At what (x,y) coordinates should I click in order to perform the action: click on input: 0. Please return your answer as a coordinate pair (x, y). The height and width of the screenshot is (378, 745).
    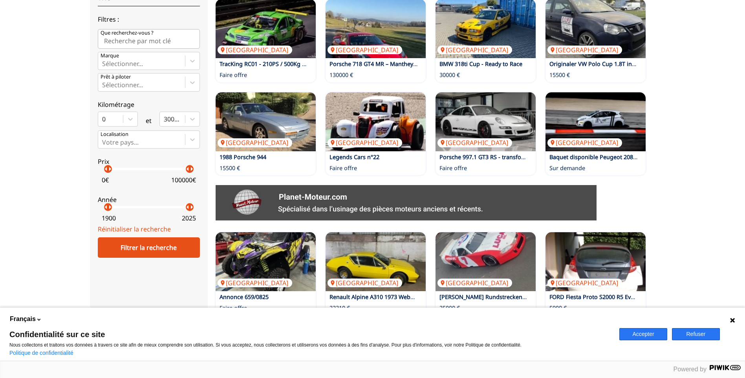
    Looking at the image, I should click on (103, 119).